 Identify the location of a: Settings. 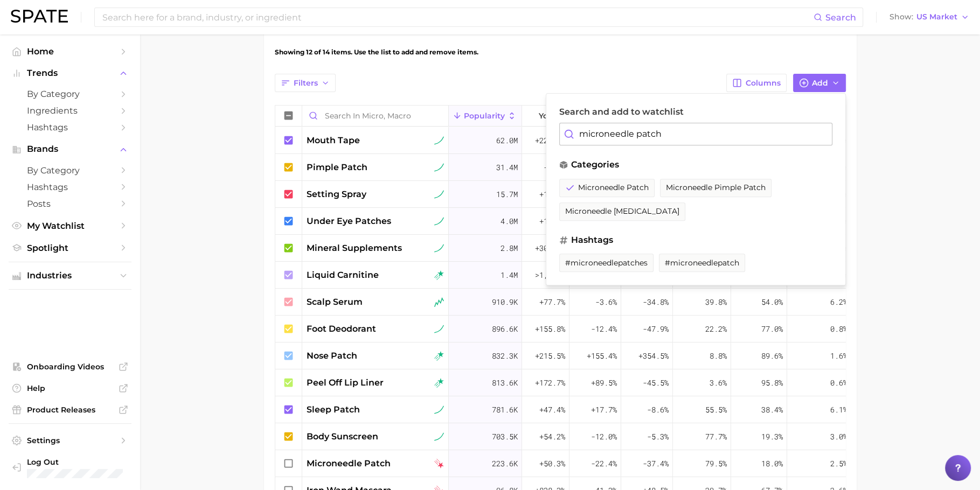
(70, 440).